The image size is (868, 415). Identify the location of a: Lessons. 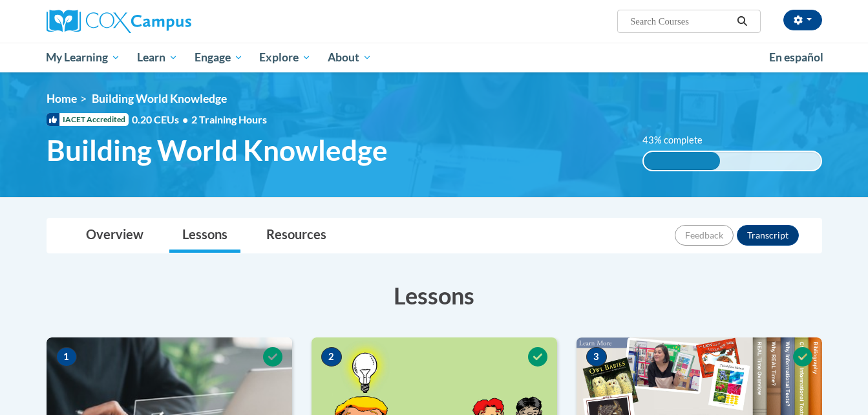
(205, 236).